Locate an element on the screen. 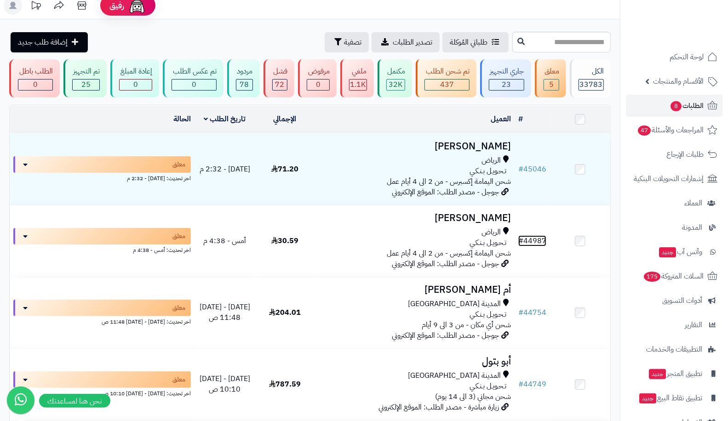 This screenshot has width=728, height=421. span: تطبيق المتجر is located at coordinates (675, 374).